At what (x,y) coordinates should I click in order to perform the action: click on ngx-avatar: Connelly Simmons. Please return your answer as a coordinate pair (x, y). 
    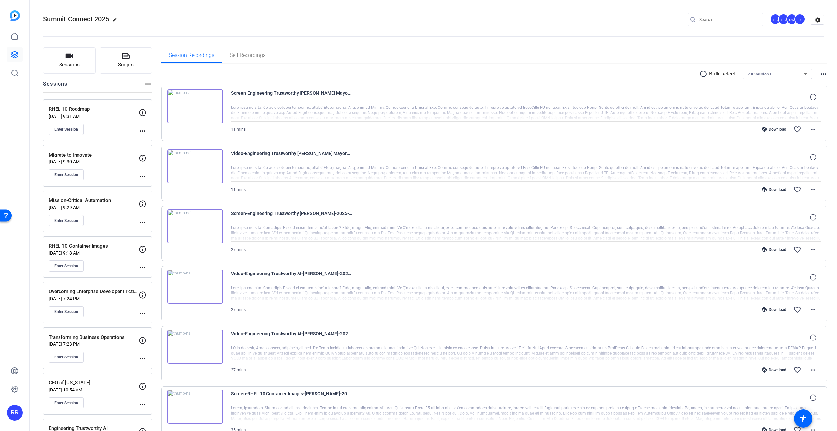
    Looking at the image, I should click on (784, 19).